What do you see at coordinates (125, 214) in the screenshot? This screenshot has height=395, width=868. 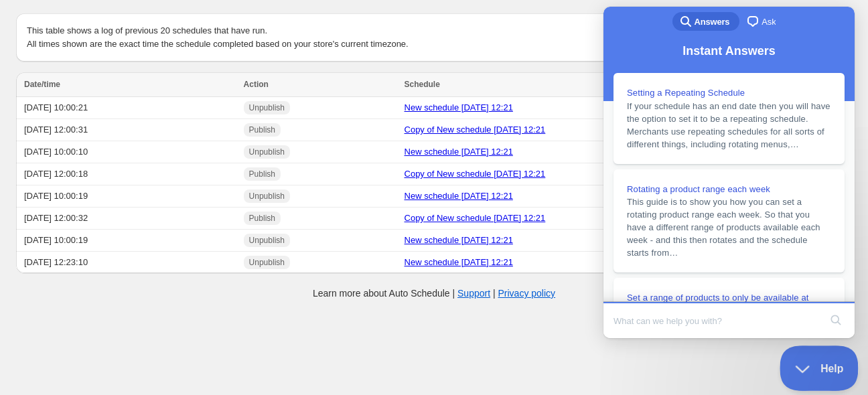 I see `a: Rotating a product range each weekThis guide is to show you how you can set a rotating product ra...` at bounding box center [125, 214].